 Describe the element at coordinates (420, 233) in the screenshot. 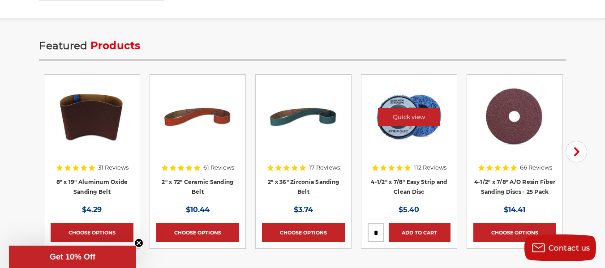

I see `a: Add to Cart` at that location.